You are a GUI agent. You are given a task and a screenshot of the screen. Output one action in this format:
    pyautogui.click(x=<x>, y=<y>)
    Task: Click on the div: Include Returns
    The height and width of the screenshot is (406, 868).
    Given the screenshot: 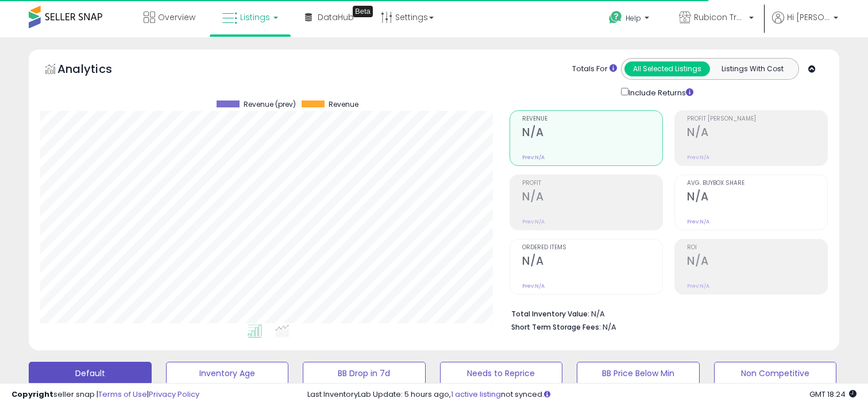 What is the action you would take?
    pyautogui.click(x=659, y=92)
    